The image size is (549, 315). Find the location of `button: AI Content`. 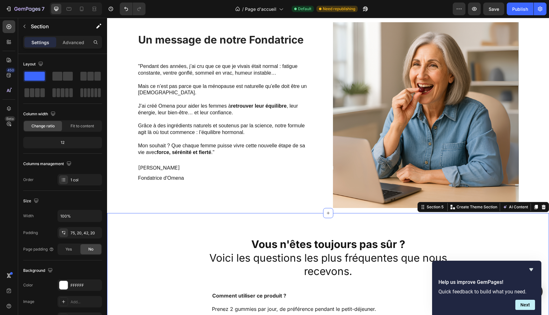

button: AI Content is located at coordinates (408, 189).